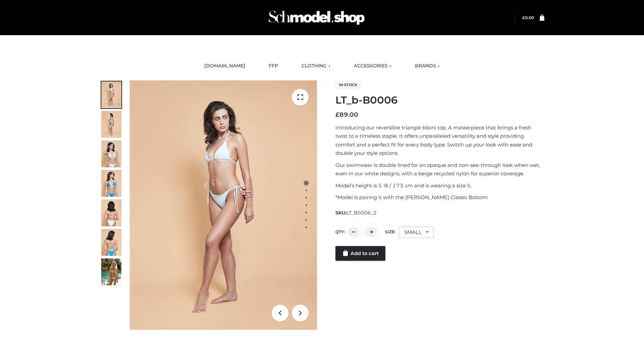 The width and height of the screenshot is (644, 362). What do you see at coordinates (340, 232) in the screenshot?
I see `label: QTY:` at bounding box center [340, 232].